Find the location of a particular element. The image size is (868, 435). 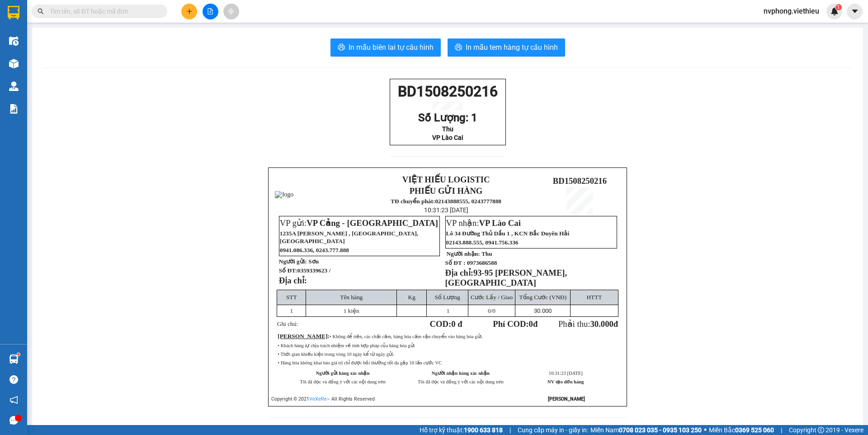

strong: 1900 633 818 is located at coordinates (484, 430).